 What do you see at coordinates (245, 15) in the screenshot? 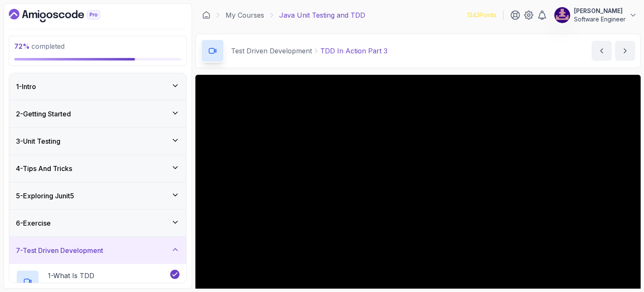
I see `a: My Courses` at bounding box center [245, 15].